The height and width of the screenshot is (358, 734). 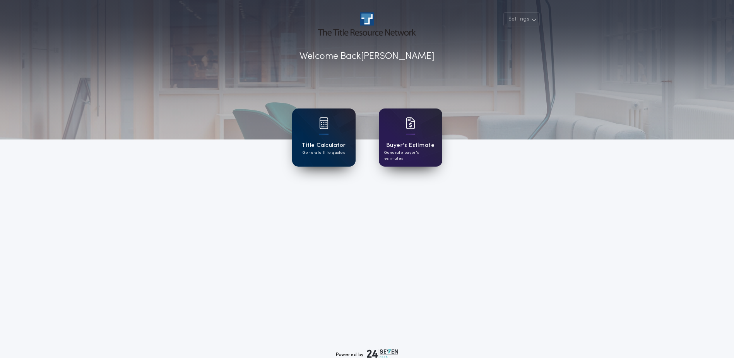 I want to click on button: Settings, so click(x=522, y=19).